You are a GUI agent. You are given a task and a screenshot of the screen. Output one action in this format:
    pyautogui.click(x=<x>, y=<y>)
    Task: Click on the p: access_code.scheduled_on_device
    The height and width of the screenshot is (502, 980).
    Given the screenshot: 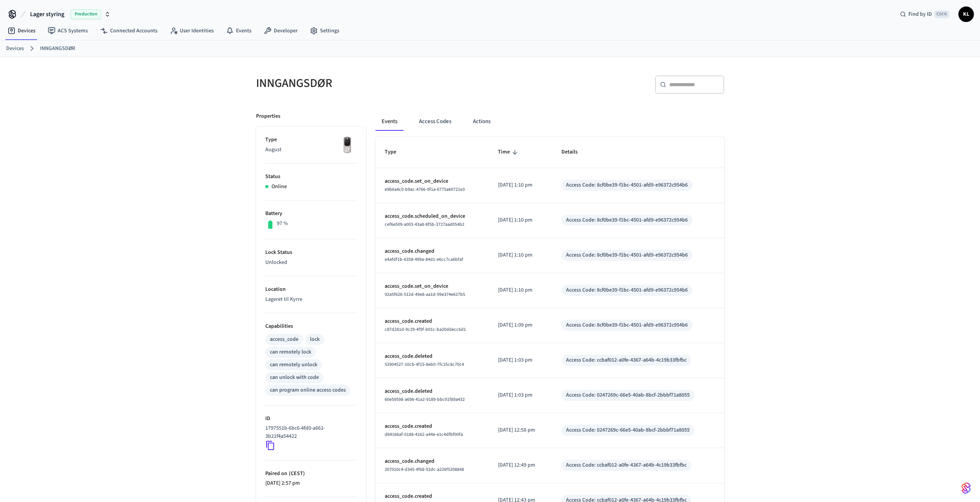 What is the action you would take?
    pyautogui.click(x=432, y=216)
    